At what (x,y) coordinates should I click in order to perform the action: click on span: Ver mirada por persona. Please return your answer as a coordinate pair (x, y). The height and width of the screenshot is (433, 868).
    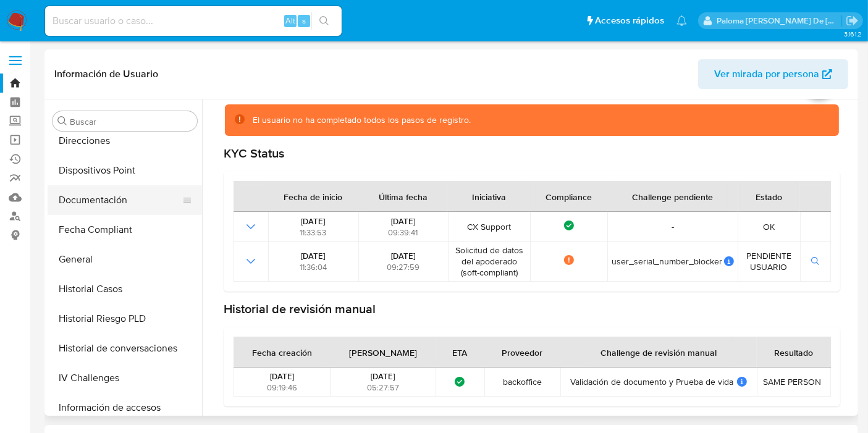
    Looking at the image, I should click on (766, 74).